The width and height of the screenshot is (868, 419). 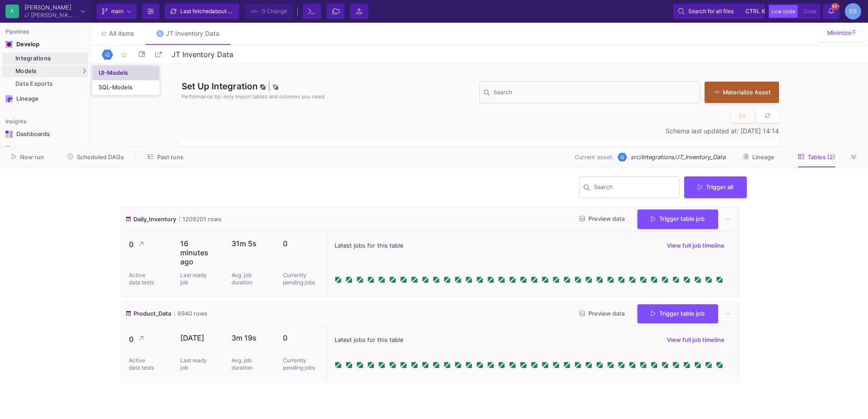 What do you see at coordinates (253, 97) in the screenshot?
I see `span: Performance tip: only import tables and columns you need` at bounding box center [253, 97].